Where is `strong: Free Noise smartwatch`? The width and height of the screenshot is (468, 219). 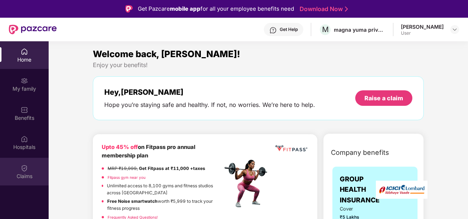
strong: Free Noise smartwatch is located at coordinates (132, 201).